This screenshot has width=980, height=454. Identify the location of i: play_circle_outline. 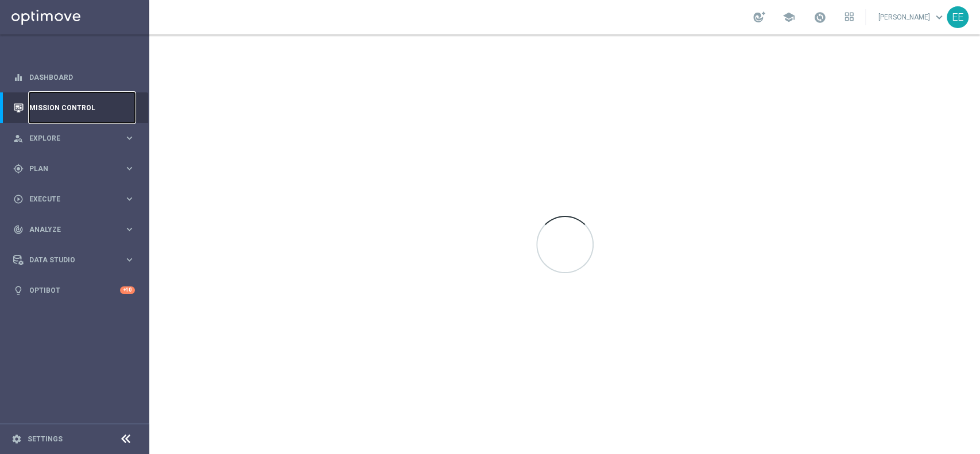
(18, 199).